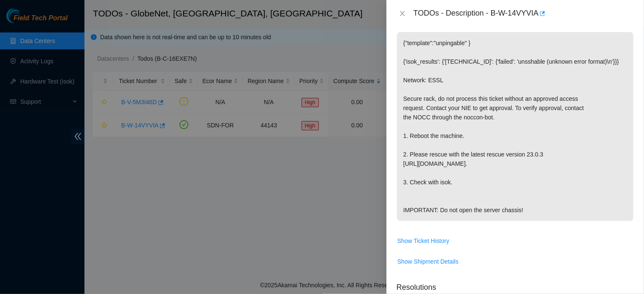 Image resolution: width=644 pixels, height=294 pixels. I want to click on button: Close, so click(403, 14).